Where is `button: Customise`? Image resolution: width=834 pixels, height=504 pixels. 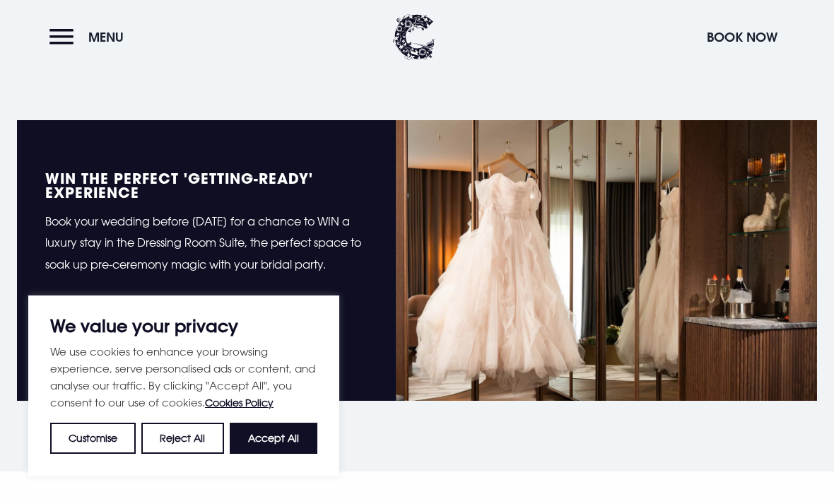 button: Customise is located at coordinates (93, 438).